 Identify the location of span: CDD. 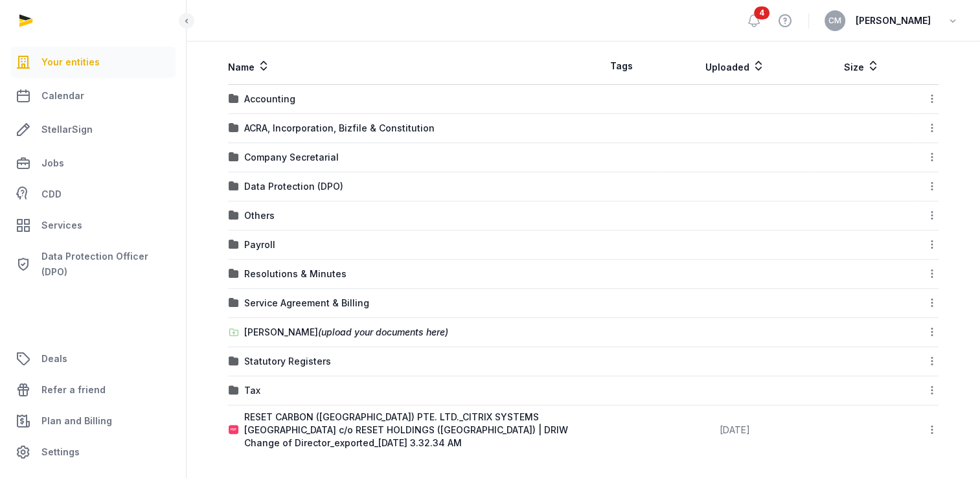
(51, 195).